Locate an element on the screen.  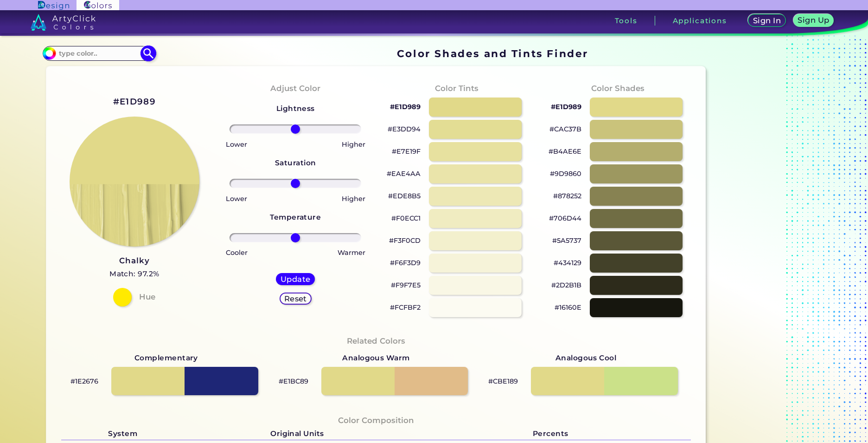
input: type color.. is located at coordinates (99, 53).